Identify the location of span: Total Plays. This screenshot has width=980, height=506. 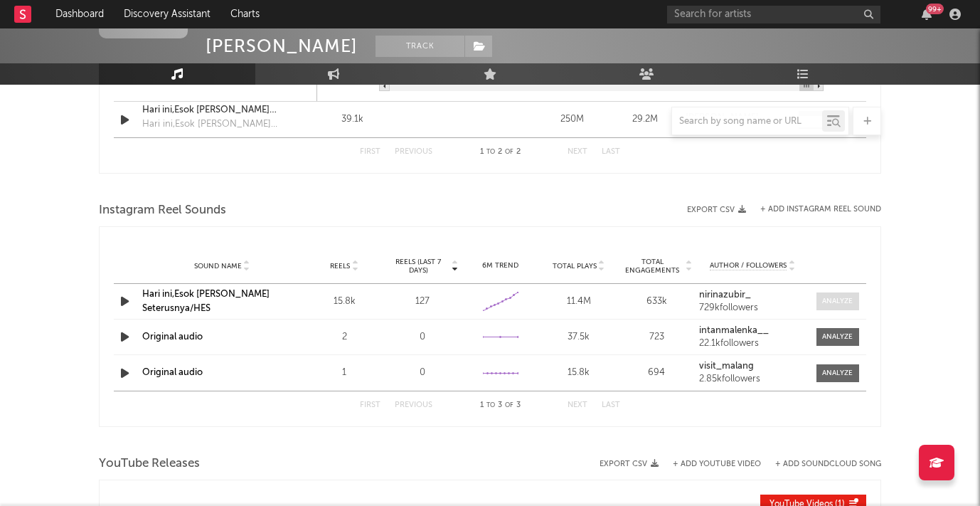
(575, 267).